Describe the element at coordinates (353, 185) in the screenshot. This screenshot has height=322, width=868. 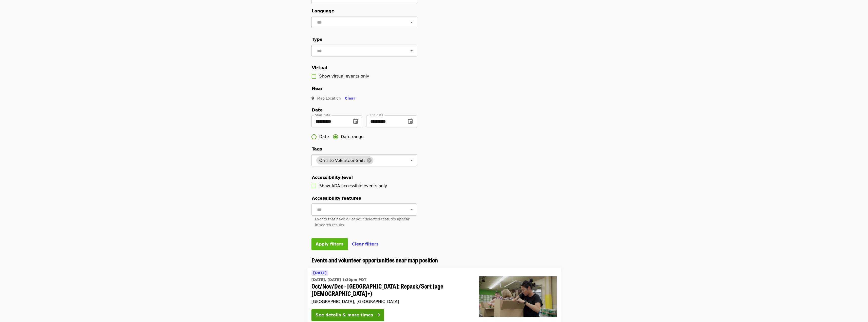
I see `span: Show ADA accessible events only` at that location.